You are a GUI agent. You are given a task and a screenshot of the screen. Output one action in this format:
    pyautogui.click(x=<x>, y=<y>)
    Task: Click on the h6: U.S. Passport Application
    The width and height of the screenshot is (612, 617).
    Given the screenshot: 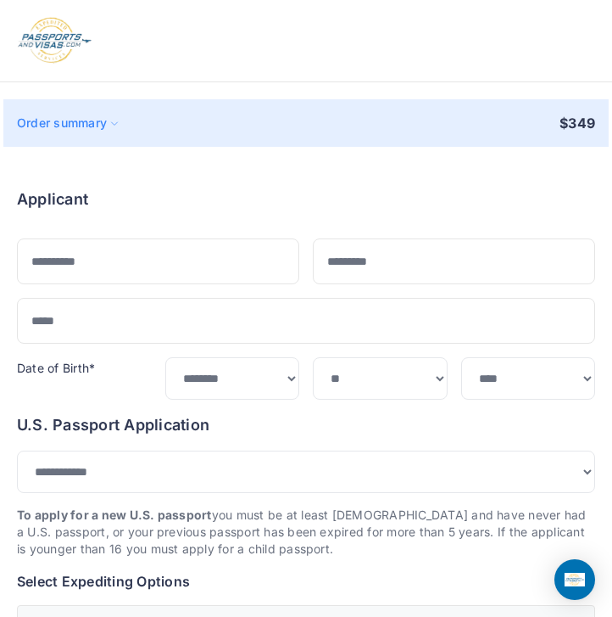 What is the action you would take?
    pyautogui.click(x=306, y=425)
    